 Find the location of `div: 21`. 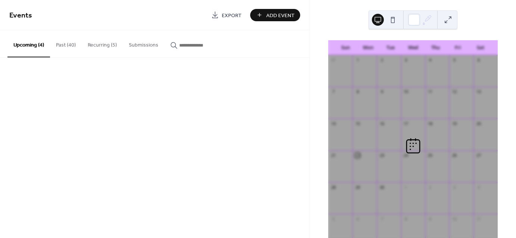

div: 21 is located at coordinates (333, 156).